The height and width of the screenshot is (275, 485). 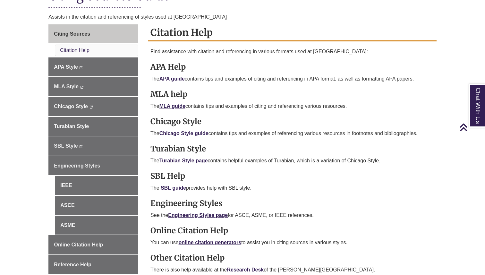 What do you see at coordinates (93, 166) in the screenshot?
I see `a: Engineering Styles` at bounding box center [93, 166].